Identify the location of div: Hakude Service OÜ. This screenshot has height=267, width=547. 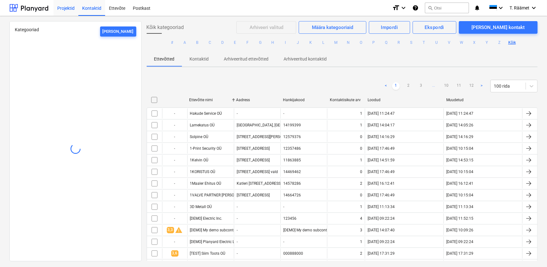
(206, 113).